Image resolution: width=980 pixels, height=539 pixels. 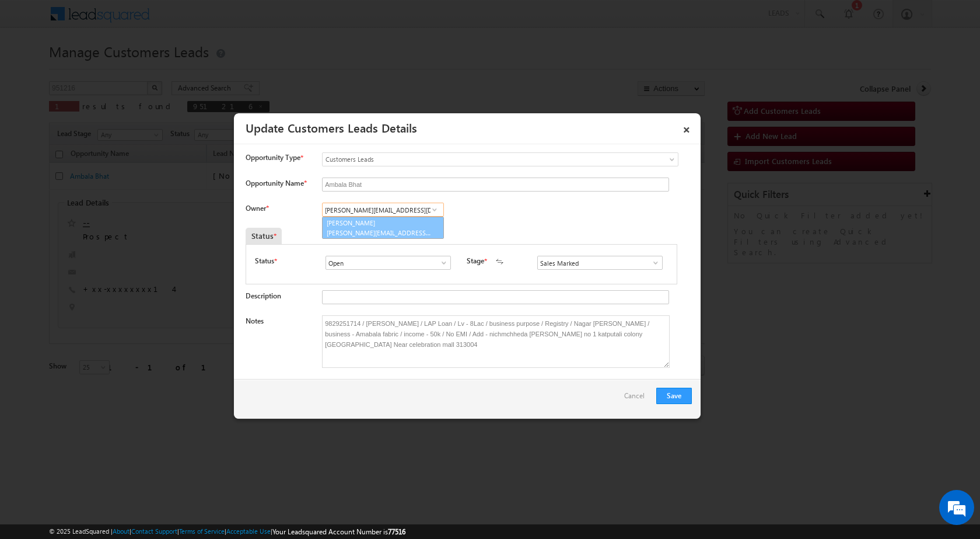 What do you see at coordinates (249, 531) in the screenshot?
I see `a: Acceptable Use` at bounding box center [249, 531].